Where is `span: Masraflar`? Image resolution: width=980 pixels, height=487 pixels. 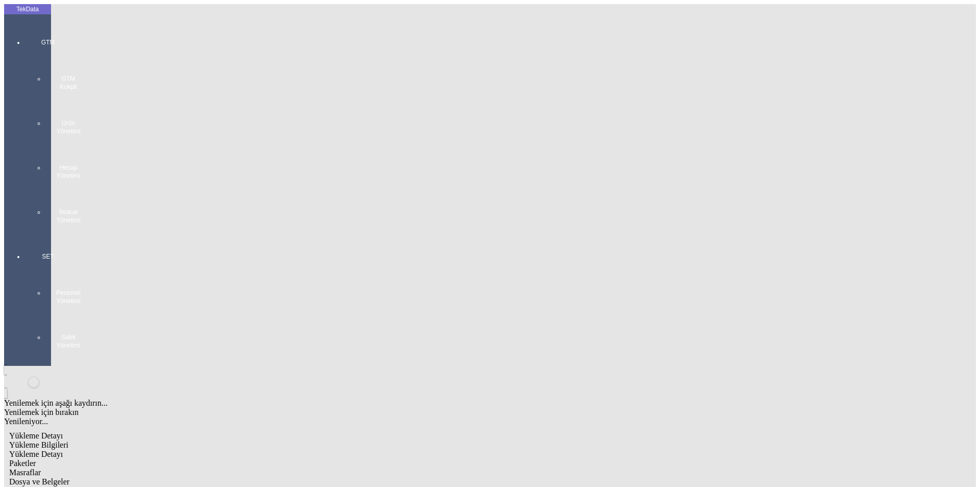 span: Masraflar is located at coordinates (25, 472).